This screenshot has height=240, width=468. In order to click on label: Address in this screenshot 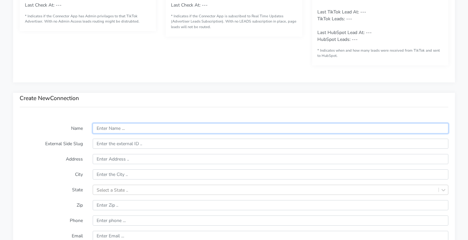, I will do `click(51, 159)`.